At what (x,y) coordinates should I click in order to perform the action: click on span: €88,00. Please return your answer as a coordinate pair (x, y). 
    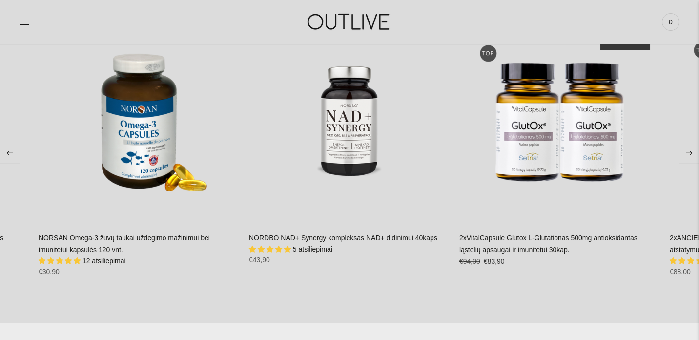
    Looking at the image, I should click on (680, 271).